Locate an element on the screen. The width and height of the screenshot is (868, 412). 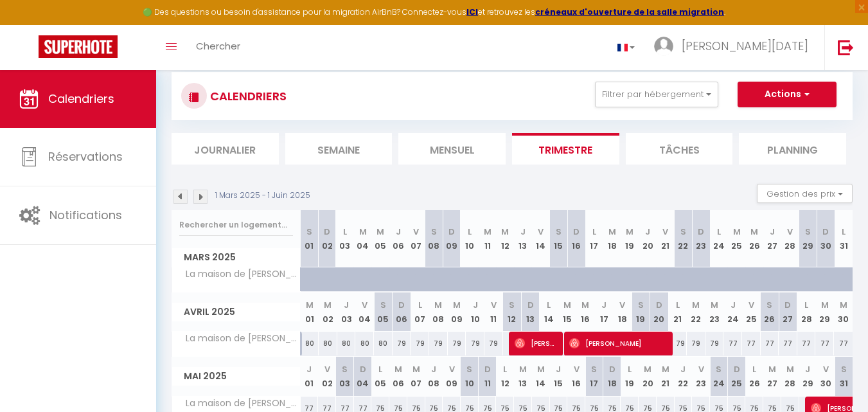
th: 18 is located at coordinates (622, 311).